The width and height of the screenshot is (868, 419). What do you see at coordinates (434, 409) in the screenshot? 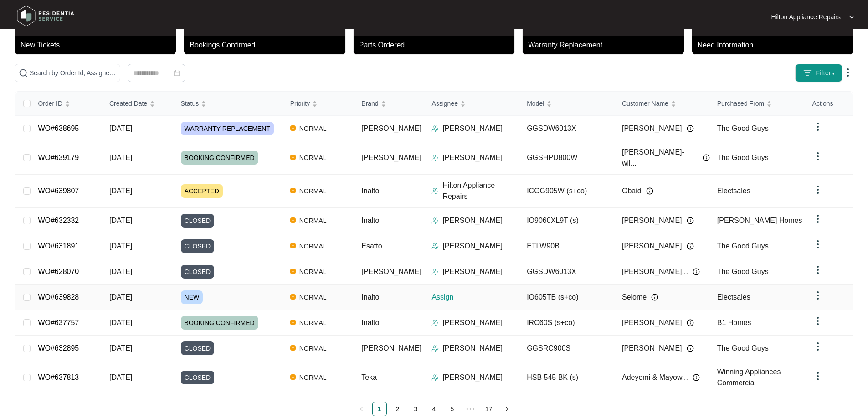
I see `a: 4` at bounding box center [434, 409].